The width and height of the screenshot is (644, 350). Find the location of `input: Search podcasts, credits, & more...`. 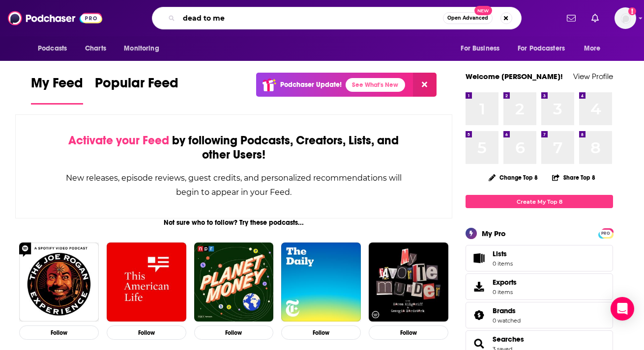

input: Search podcasts, credits, & more... is located at coordinates (311, 18).